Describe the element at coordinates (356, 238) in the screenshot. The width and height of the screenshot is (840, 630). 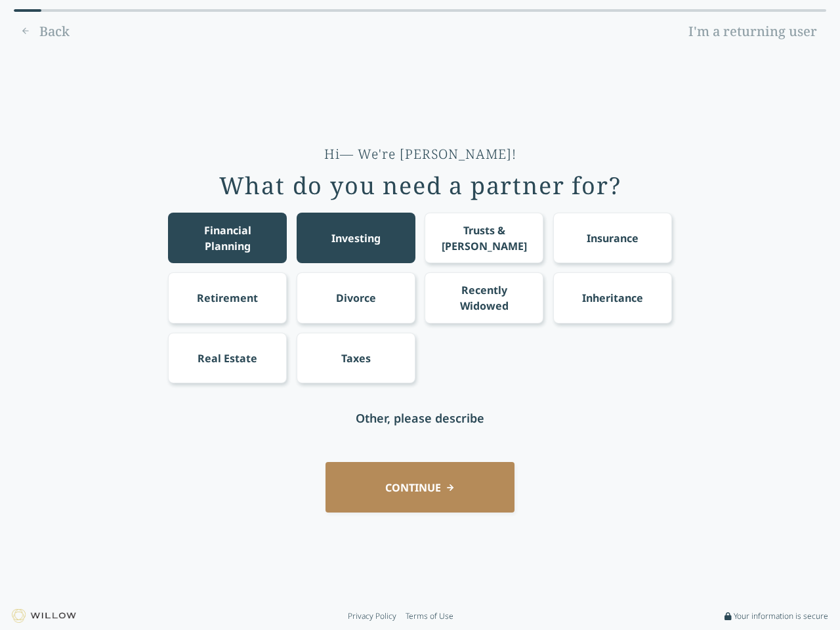
I see `div: Investing` at that location.